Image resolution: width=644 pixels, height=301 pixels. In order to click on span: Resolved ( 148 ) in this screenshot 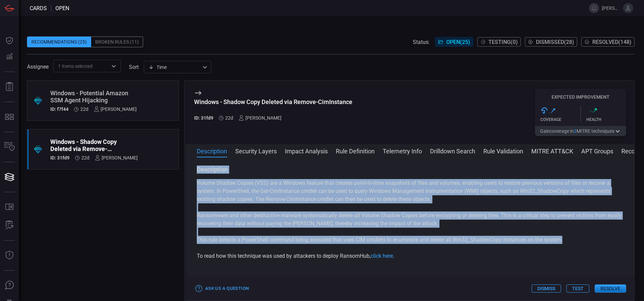, I will do `click(612, 42)`.